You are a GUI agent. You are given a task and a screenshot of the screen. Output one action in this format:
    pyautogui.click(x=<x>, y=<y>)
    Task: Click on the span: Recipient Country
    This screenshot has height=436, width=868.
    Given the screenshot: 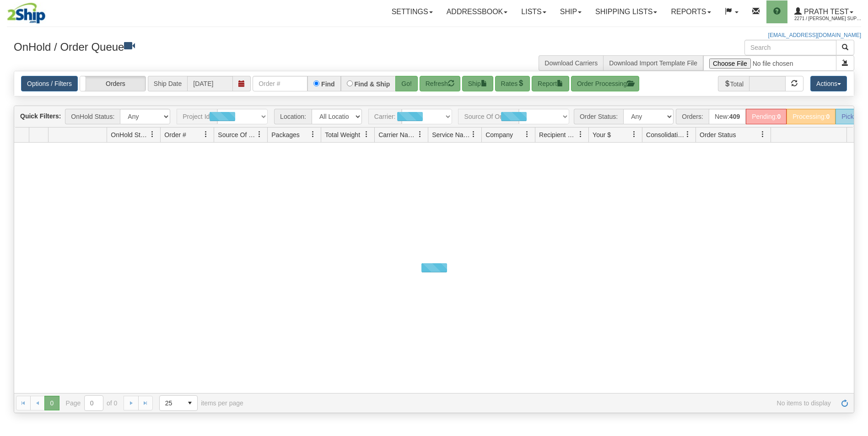 What is the action you would take?
    pyautogui.click(x=558, y=135)
    